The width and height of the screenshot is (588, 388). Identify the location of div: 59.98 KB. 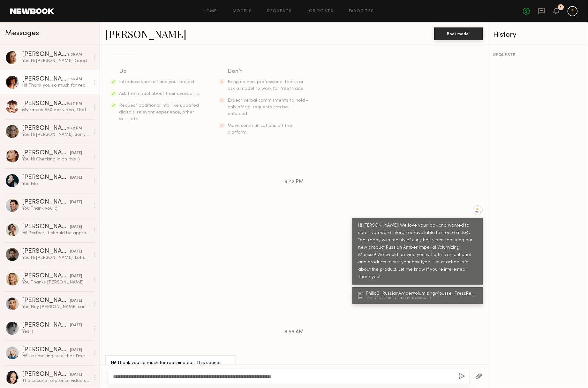
(389, 298).